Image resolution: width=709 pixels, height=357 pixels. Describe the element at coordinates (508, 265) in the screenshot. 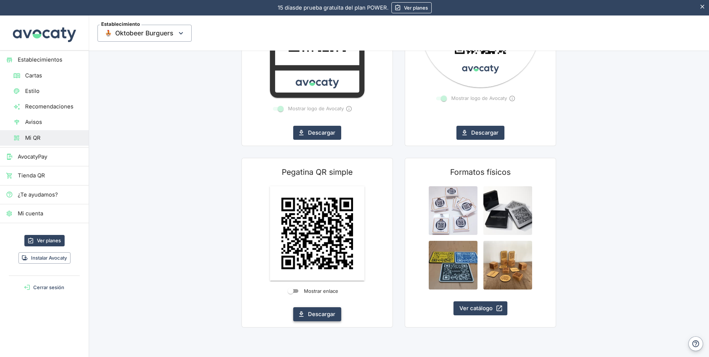

I see `img: QR de madera` at that location.